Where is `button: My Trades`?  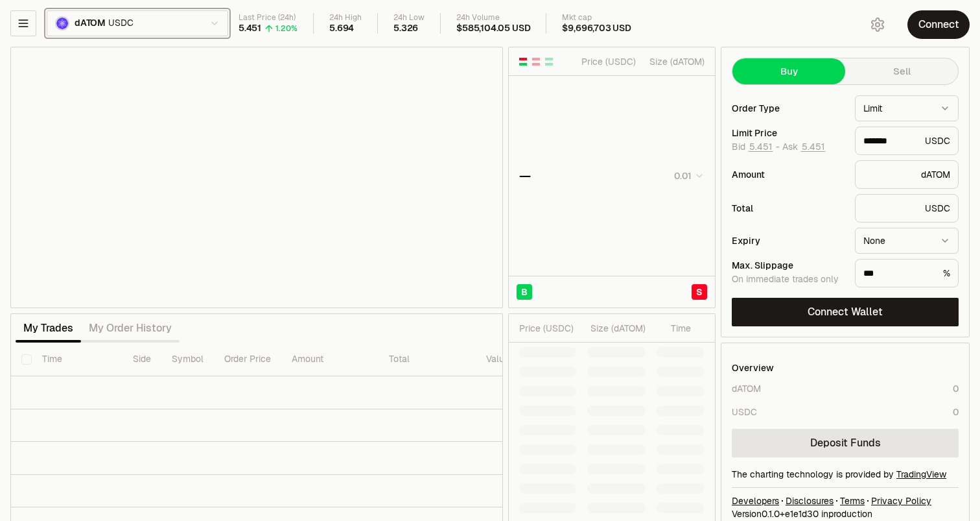 button: My Trades is located at coordinates (48, 328).